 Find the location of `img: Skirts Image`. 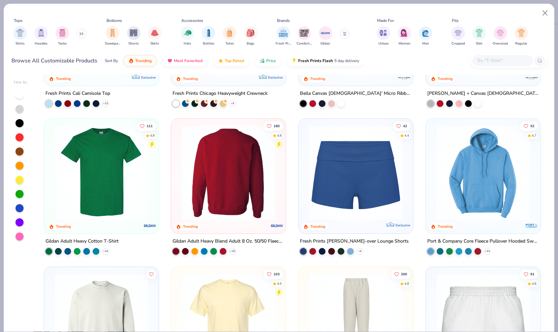

img: Skirts Image is located at coordinates (155, 33).